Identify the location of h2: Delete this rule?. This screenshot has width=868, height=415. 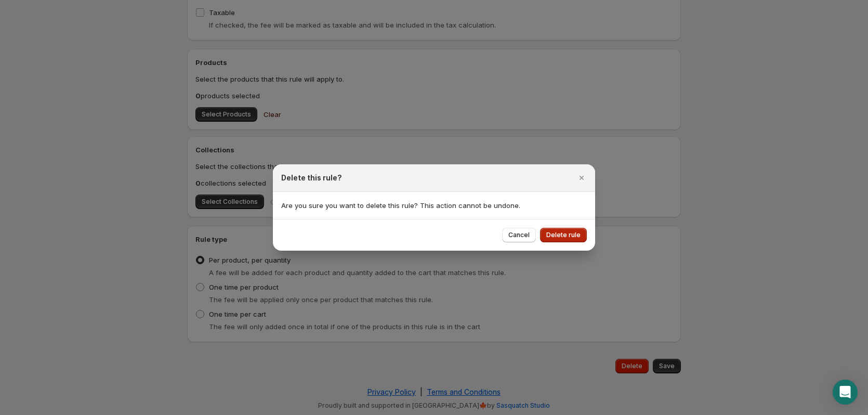
(311, 178).